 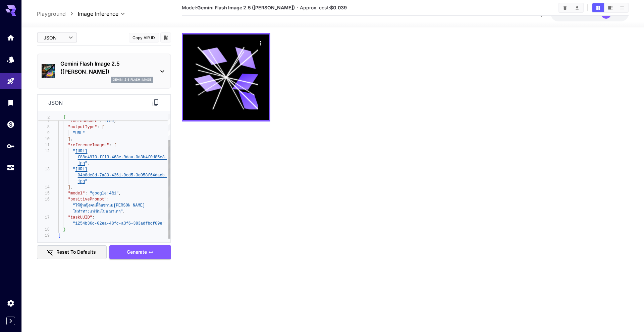 What do you see at coordinates (119, 224) in the screenshot?
I see `span: "1254b36c-02ea-48fc-a3f6-383adfbcf09e"` at bounding box center [119, 224].